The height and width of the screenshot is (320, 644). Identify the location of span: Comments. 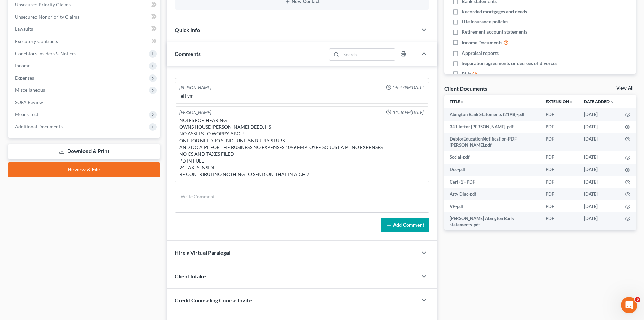
(187, 54).